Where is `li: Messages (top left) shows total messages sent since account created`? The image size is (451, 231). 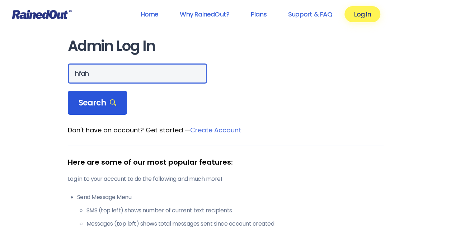 li: Messages (top left) shows total messages sent since account created is located at coordinates (235, 224).